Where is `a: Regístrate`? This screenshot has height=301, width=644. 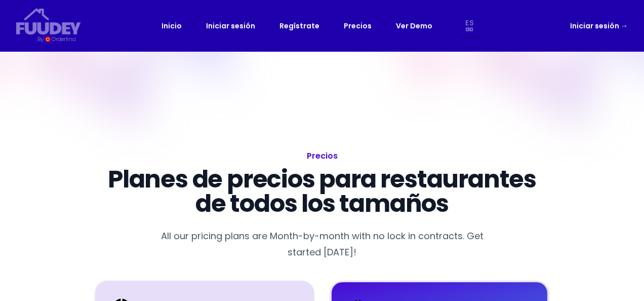 a: Regístrate is located at coordinates (299, 26).